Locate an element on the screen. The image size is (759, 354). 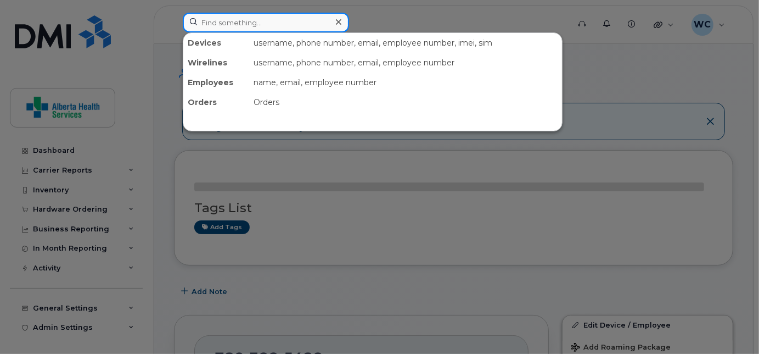
div: username, phone number, email, employee number is located at coordinates (406, 63).